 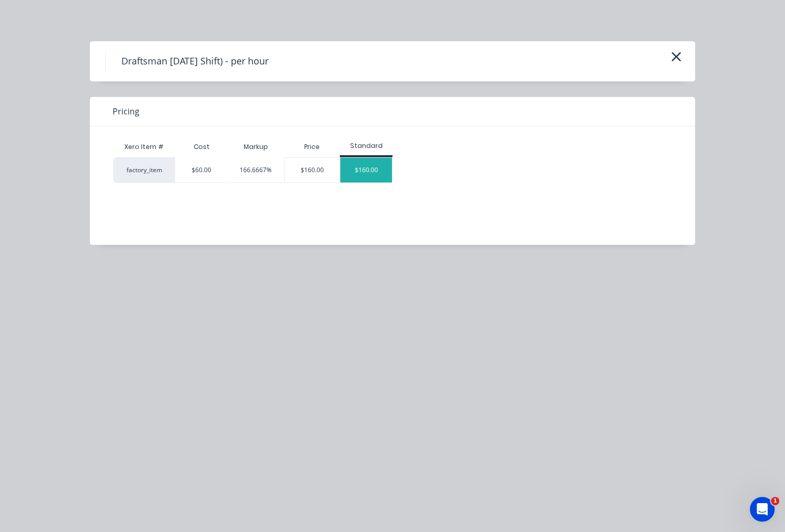 What do you see at coordinates (775, 501) in the screenshot?
I see `span: 1` at bounding box center [775, 501].